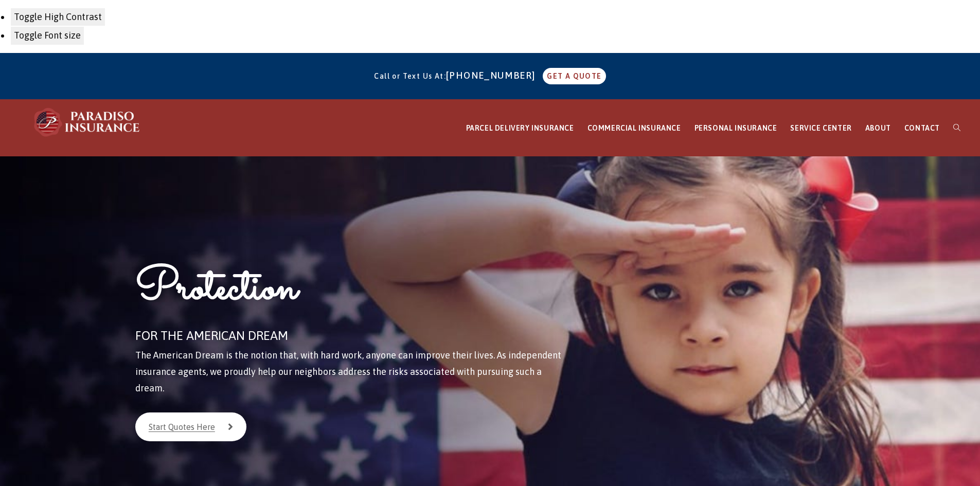 The width and height of the screenshot is (980, 486). I want to click on span: COMMERCIAL INSURANCE, so click(634, 128).